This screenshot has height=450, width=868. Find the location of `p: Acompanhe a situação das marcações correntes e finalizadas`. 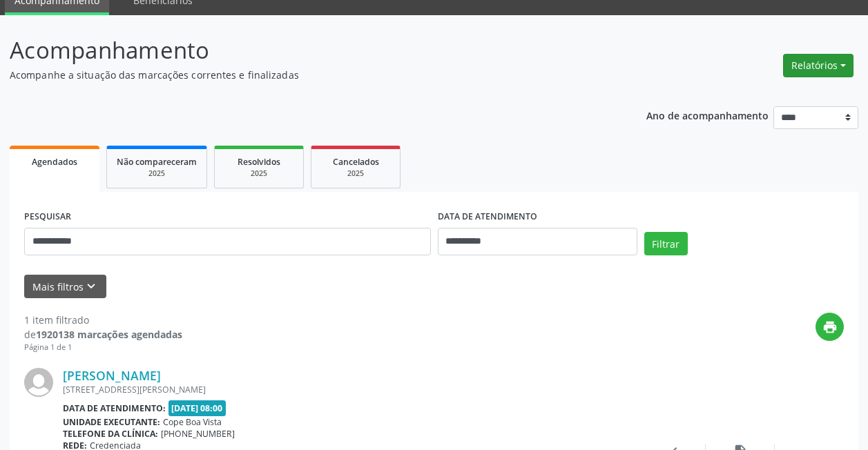

p: Acompanhe a situação das marcações correntes e finalizadas is located at coordinates (307, 74).